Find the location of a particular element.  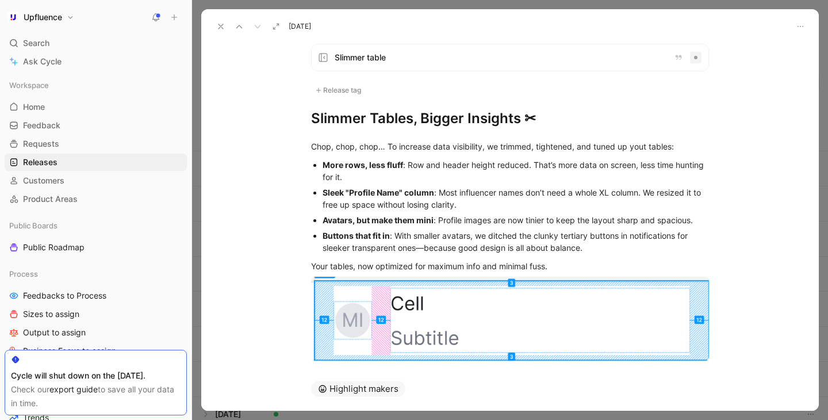

a: export guide is located at coordinates (74, 389).